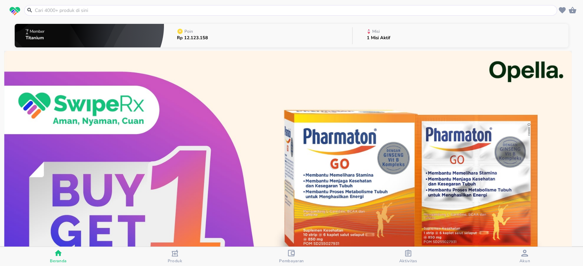 This screenshot has height=266, width=583. I want to click on span: Pembayaran, so click(291, 261).